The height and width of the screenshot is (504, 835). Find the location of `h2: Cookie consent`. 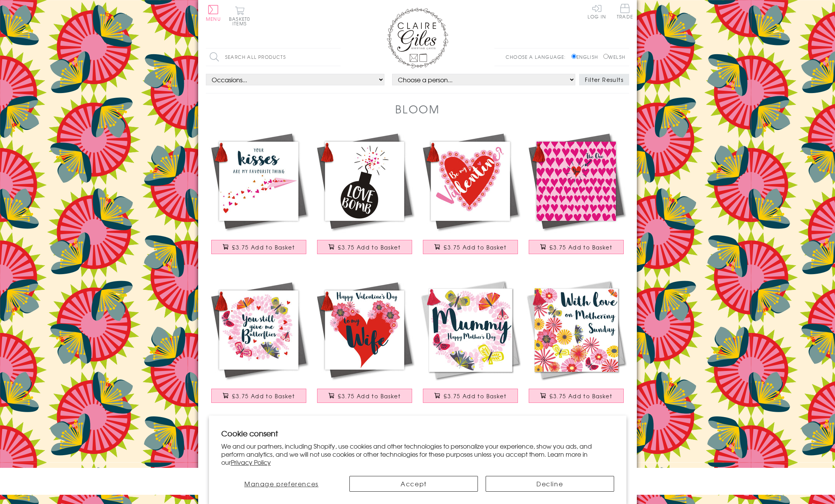

h2: Cookie consent is located at coordinates (417, 434).